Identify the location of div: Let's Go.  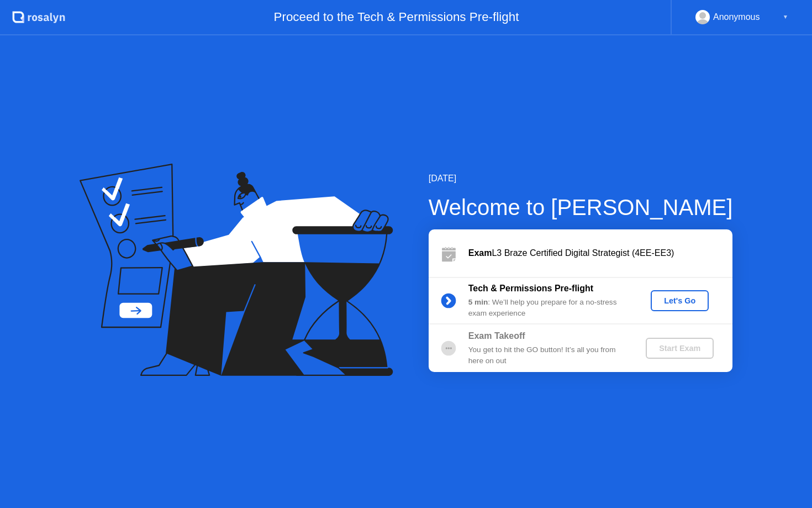
(679, 301).